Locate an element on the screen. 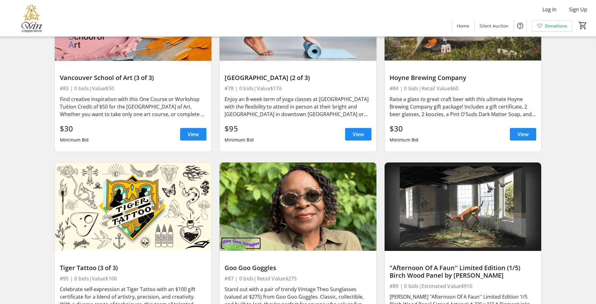 The width and height of the screenshot is (596, 304). div: Tiger Tattoo (3 of 3) is located at coordinates (133, 268).